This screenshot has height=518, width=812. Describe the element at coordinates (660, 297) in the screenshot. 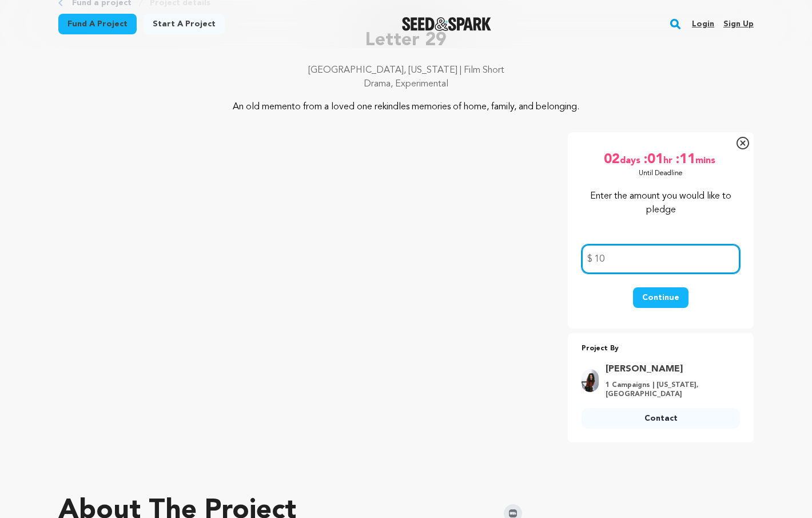

I see `button: Continue` at that location.